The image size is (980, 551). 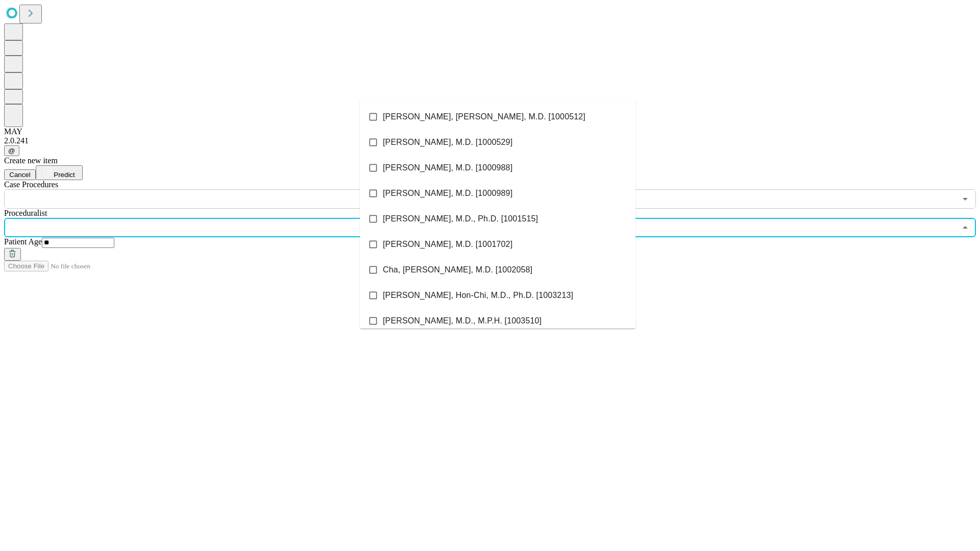 I want to click on div: 2.0.241, so click(x=490, y=141).